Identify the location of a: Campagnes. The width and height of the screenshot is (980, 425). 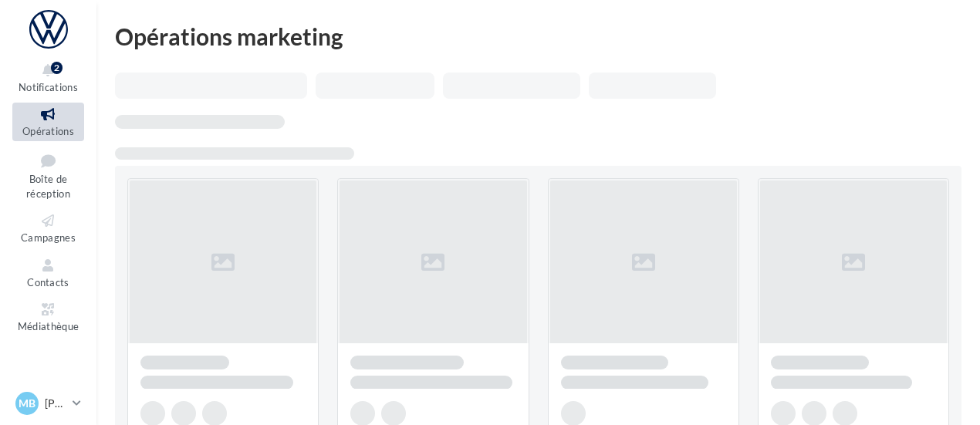
(47, 228).